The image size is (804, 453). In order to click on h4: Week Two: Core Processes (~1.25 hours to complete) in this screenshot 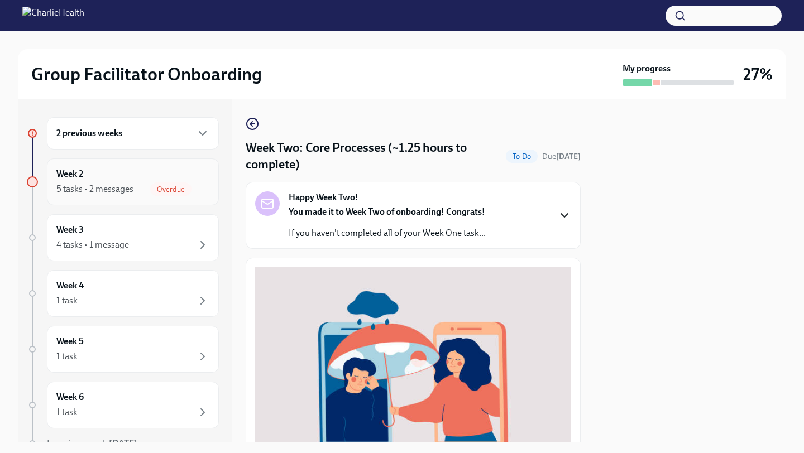, I will do `click(373, 156)`.